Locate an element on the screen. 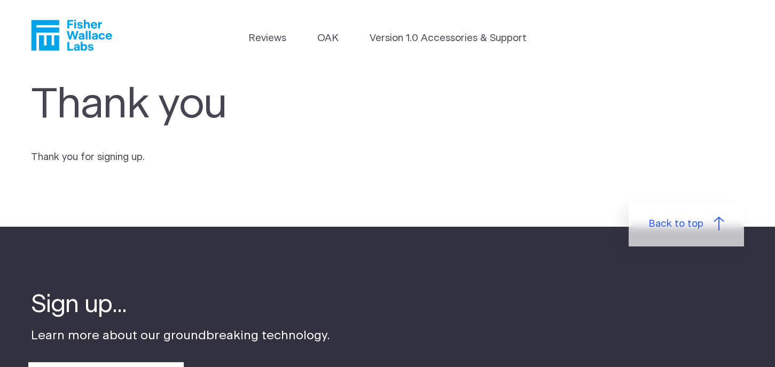 The image size is (775, 367). a: Back to top is located at coordinates (686, 224).